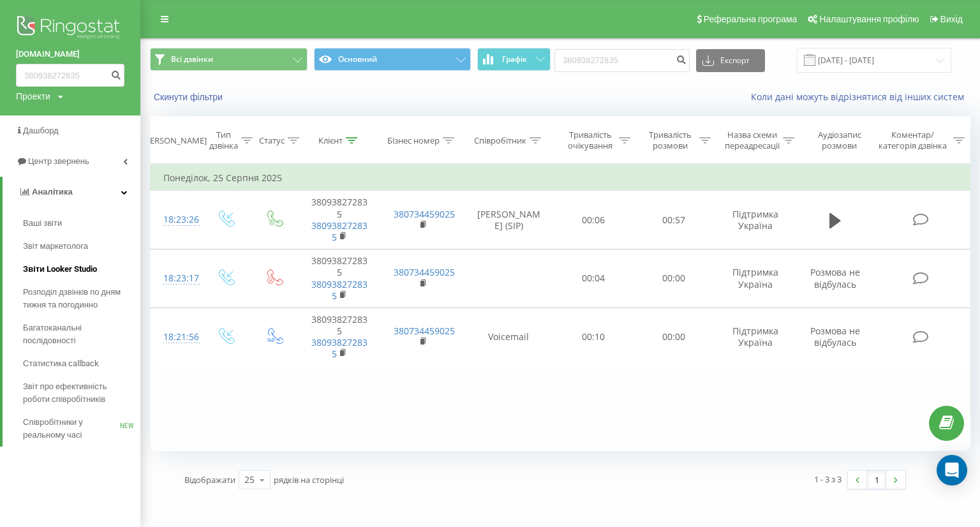  Describe the element at coordinates (82, 335) in the screenshot. I see `a: Багатоканальні послідовності` at that location.